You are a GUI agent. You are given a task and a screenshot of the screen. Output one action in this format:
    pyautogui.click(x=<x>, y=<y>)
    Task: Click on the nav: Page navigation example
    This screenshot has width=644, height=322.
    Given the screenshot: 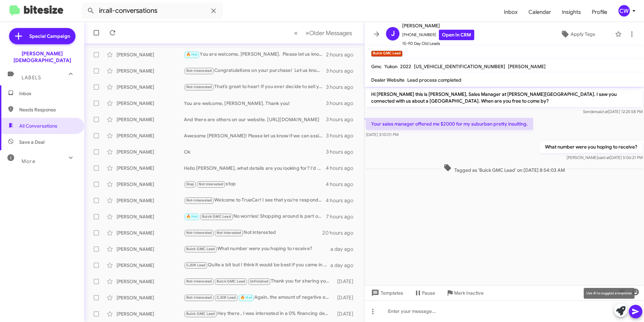 What is the action you would take?
    pyautogui.click(x=323, y=33)
    